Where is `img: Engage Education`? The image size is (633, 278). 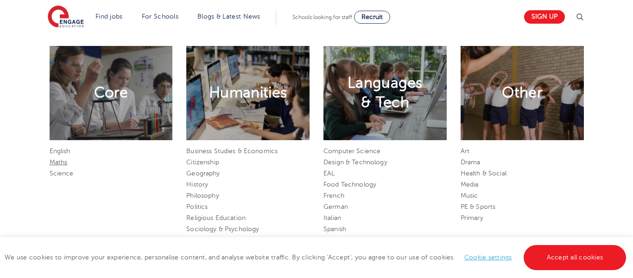
img: Engage Education is located at coordinates (66, 17).